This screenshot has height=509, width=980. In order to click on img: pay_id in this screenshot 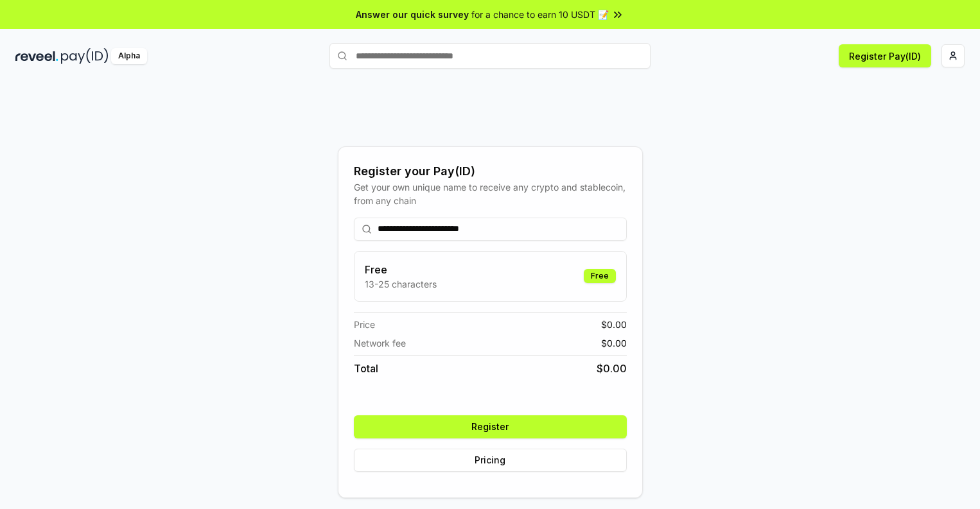, I will do `click(85, 56)`.